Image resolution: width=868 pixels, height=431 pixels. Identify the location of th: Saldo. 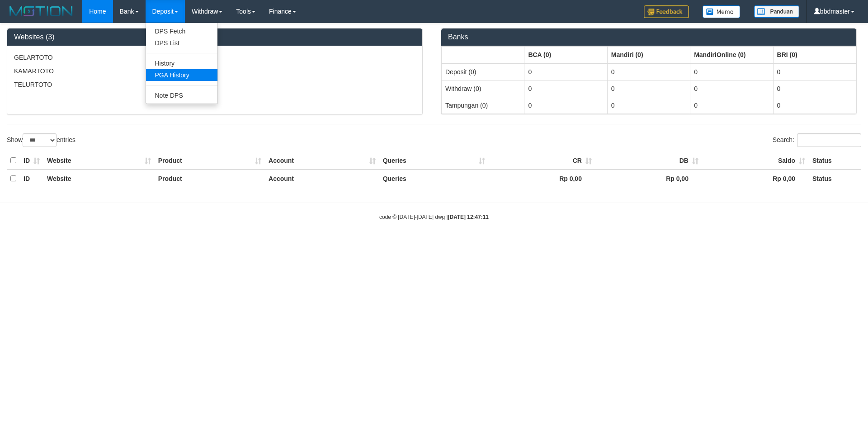
(756, 160).